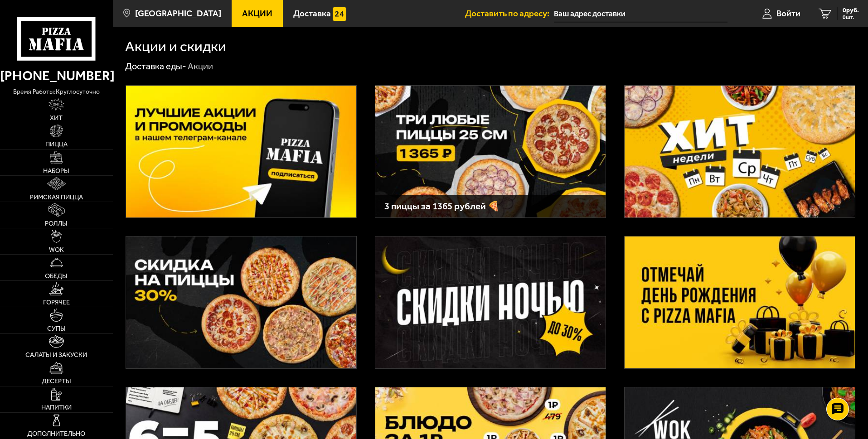 The image size is (868, 439). Describe the element at coordinates (175, 47) in the screenshot. I see `h1: Акции и скидки` at that location.